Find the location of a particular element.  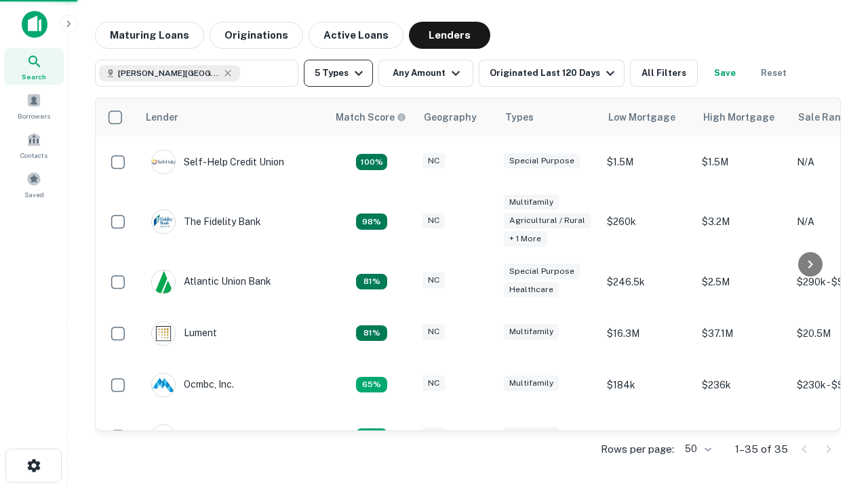

div: The Fidelity Bank is located at coordinates (206, 221).